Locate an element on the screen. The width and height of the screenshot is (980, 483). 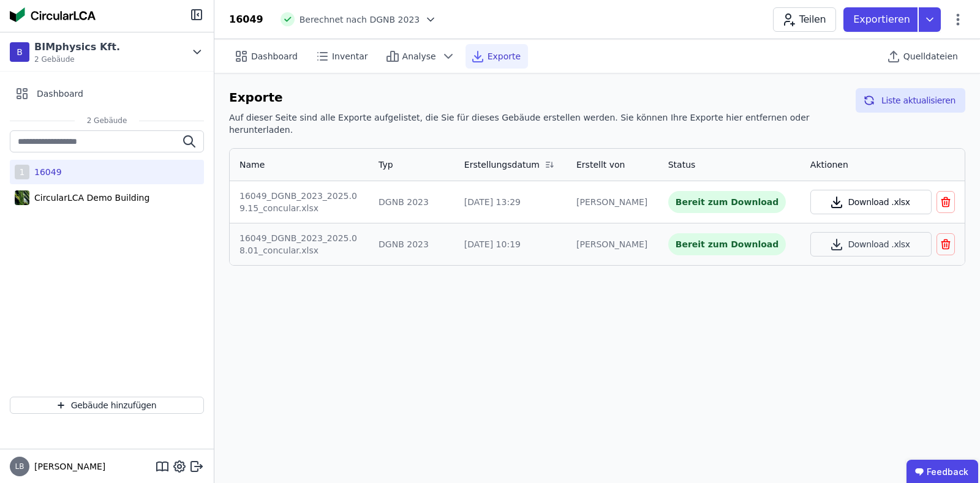
div: Erstellungsdatum is located at coordinates (502, 165).